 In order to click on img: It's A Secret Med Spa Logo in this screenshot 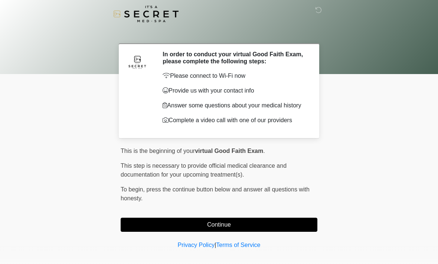, I will do `click(146, 14)`.